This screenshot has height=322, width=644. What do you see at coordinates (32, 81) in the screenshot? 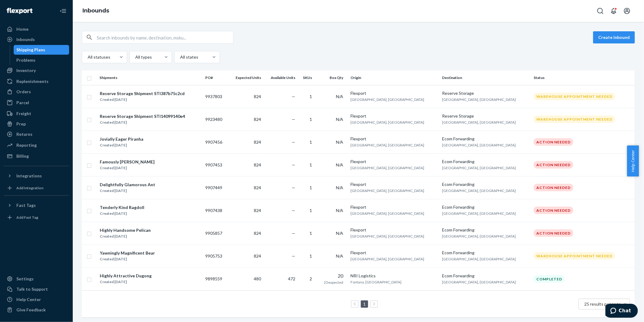
I see `div: Replenishments` at bounding box center [32, 81].